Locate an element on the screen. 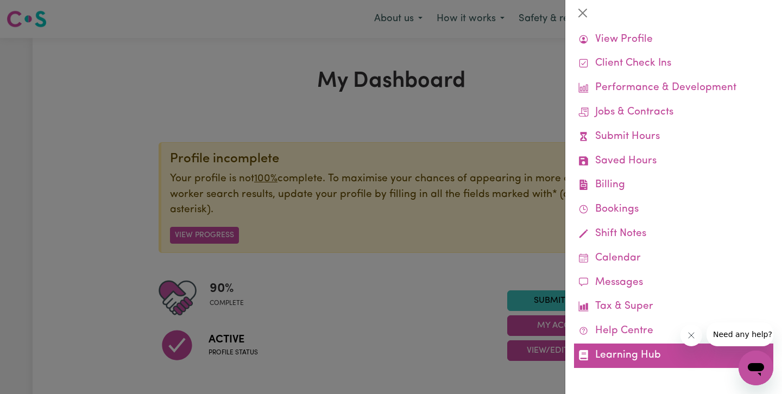  span: Need any help? is located at coordinates (36, 12).